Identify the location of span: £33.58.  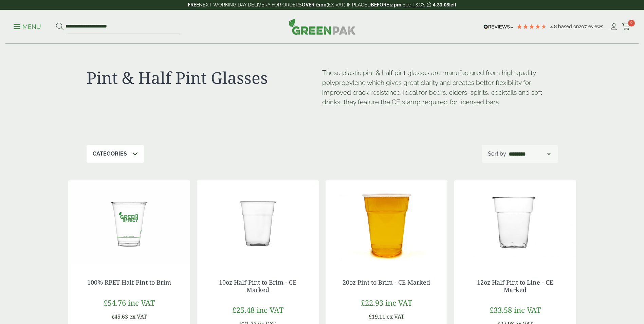
(501, 310).